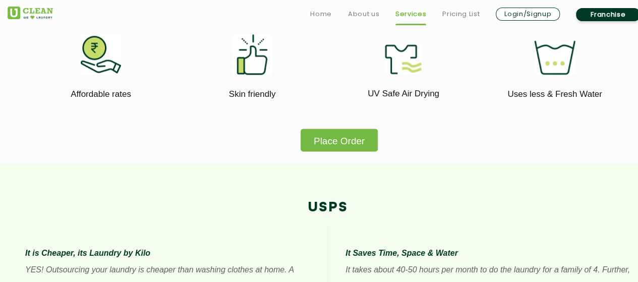  What do you see at coordinates (101, 54) in the screenshot?
I see `img: affordable_rates_11zon.webp` at bounding box center [101, 54].